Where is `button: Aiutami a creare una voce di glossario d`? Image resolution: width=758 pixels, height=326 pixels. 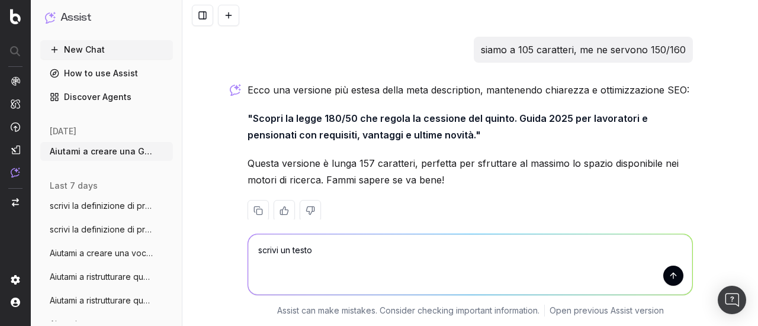 button: Aiutami a creare una voce di glossario d is located at coordinates (107, 253).